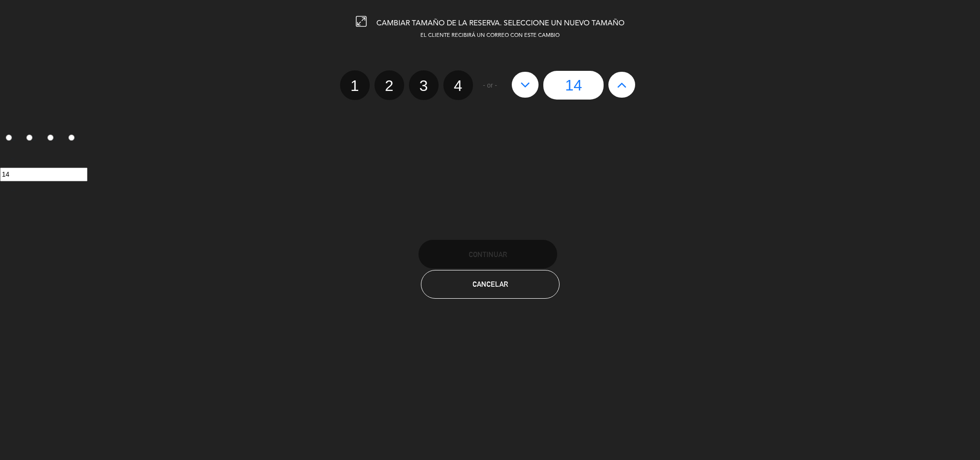  What do you see at coordinates (9, 138) in the screenshot?
I see `input: 1` at bounding box center [9, 138].